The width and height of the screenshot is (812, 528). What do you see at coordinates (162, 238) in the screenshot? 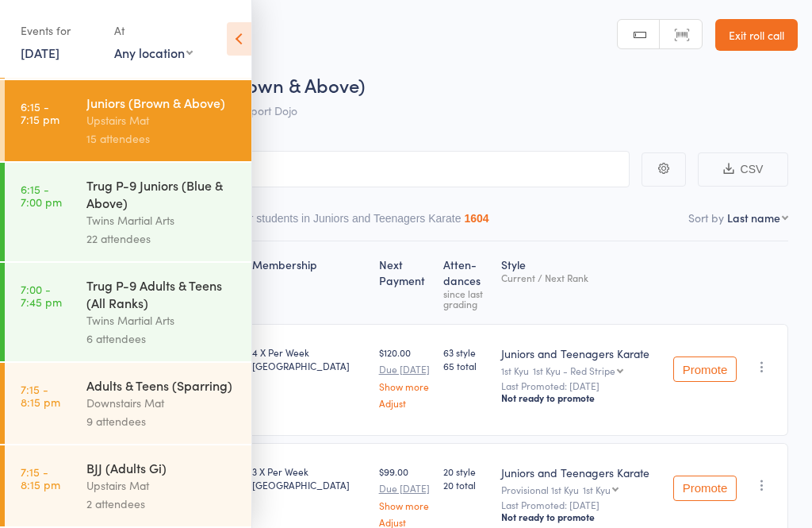
I see `div: 22 attendees` at bounding box center [162, 238].